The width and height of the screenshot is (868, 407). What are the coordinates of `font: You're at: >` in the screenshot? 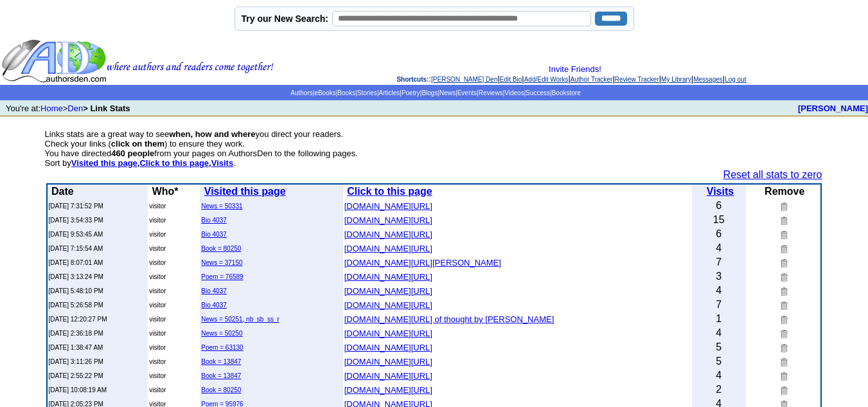 It's located at (68, 108).